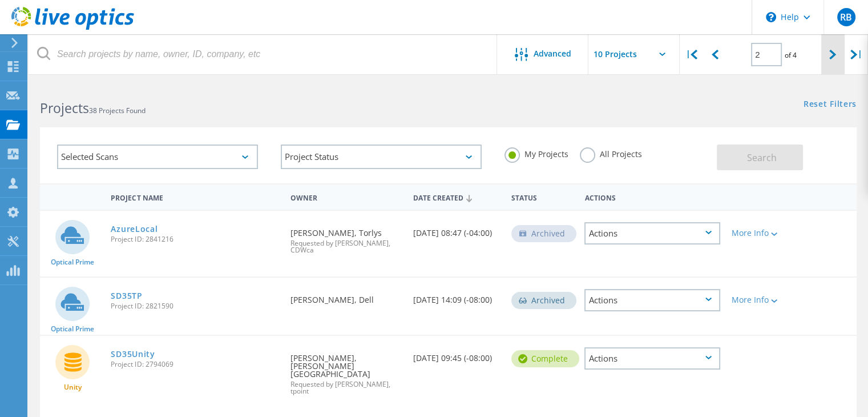 The image size is (868, 417). What do you see at coordinates (132, 354) in the screenshot?
I see `a: SD35Unity` at bounding box center [132, 354].